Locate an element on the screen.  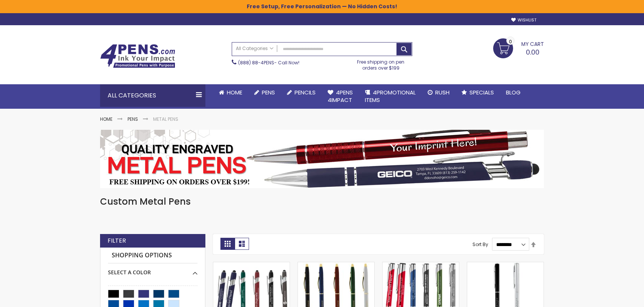
h1: Custom Metal Pens is located at coordinates (322, 201).